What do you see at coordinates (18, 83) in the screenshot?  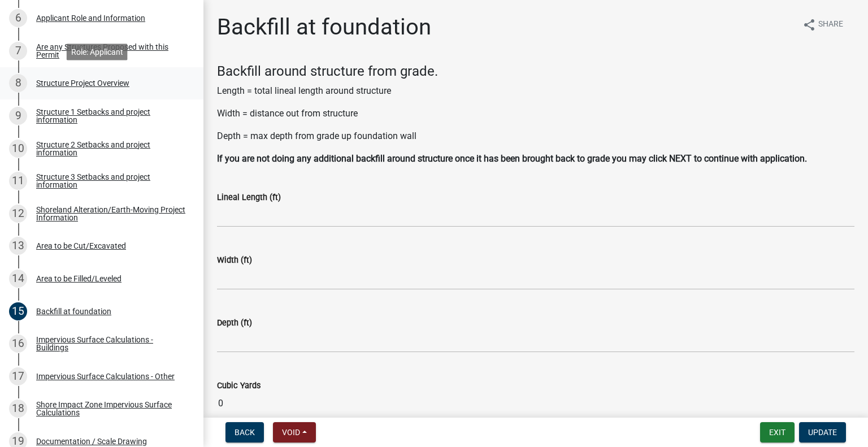 I see `div: 8` at bounding box center [18, 83].